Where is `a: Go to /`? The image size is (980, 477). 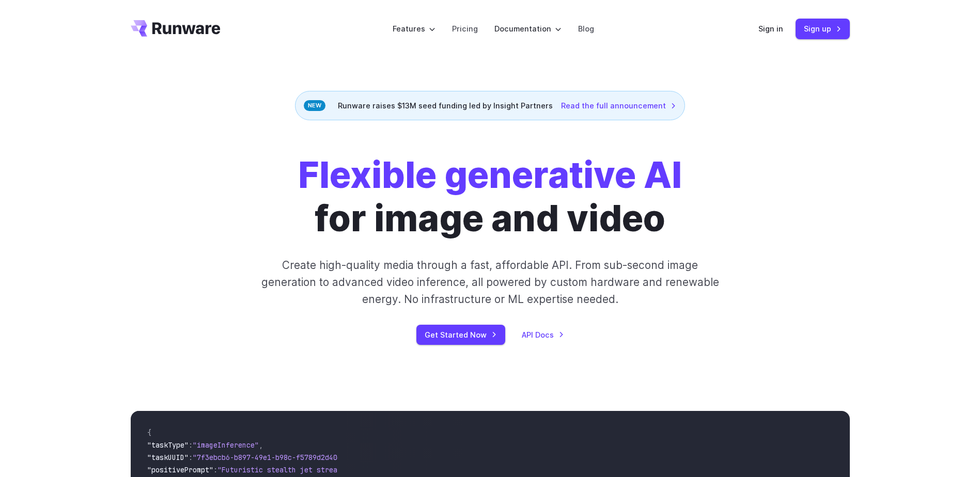
a: Go to / is located at coordinates (176, 28).